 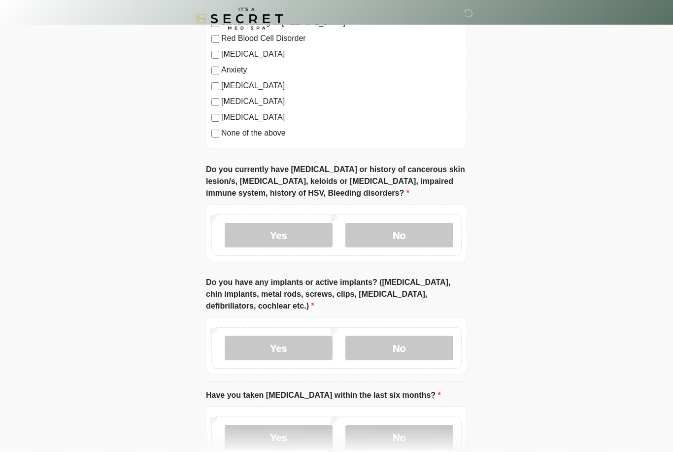 What do you see at coordinates (215, 70) in the screenshot?
I see `input: Anxiety` at bounding box center [215, 70].